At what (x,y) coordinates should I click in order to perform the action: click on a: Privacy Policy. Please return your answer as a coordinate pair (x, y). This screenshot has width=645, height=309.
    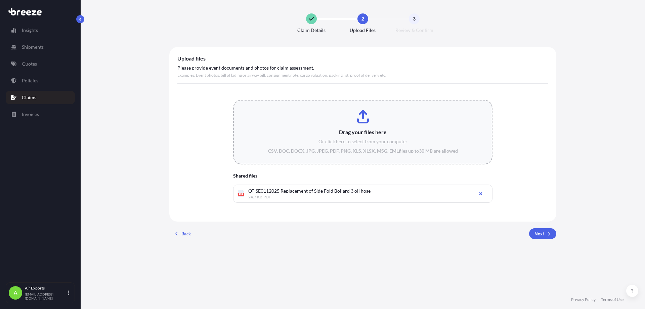
    Looking at the image, I should click on (583, 299).